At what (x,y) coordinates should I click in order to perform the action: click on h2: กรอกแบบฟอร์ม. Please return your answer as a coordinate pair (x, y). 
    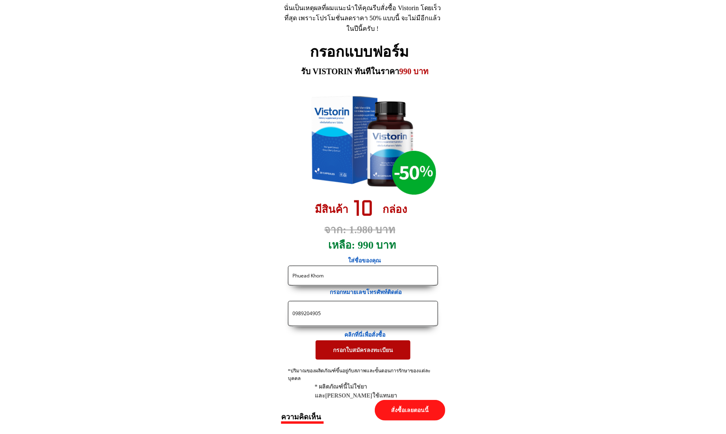
    Looking at the image, I should click on (363, 52).